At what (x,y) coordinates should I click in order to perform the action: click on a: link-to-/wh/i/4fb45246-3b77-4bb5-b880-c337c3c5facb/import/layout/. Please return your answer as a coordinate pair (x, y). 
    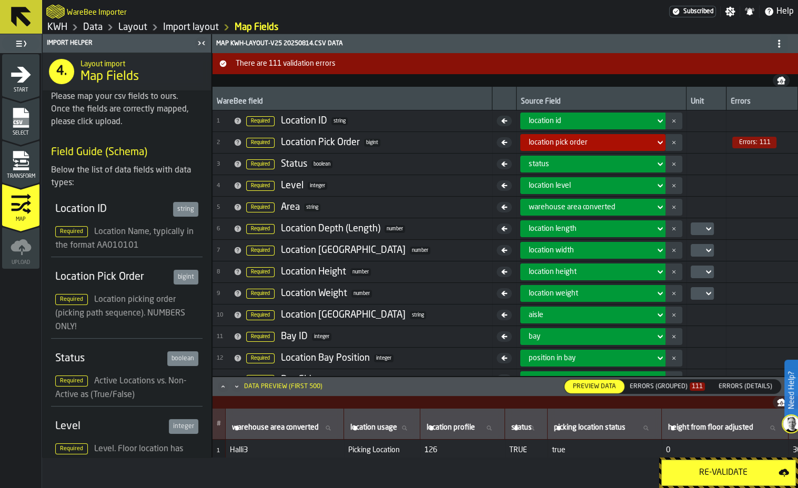
    Looking at the image, I should click on (191, 27).